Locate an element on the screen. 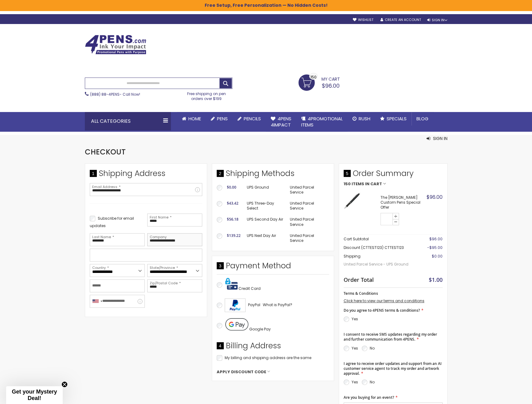 This screenshot has width=532, height=404. img: Pay with credit card is located at coordinates (231, 283).